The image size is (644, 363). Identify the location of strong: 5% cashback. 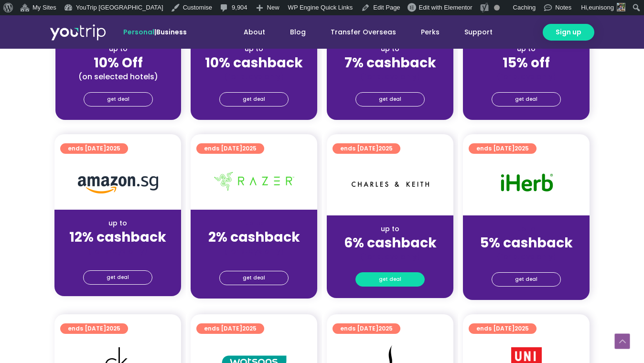
(527, 243).